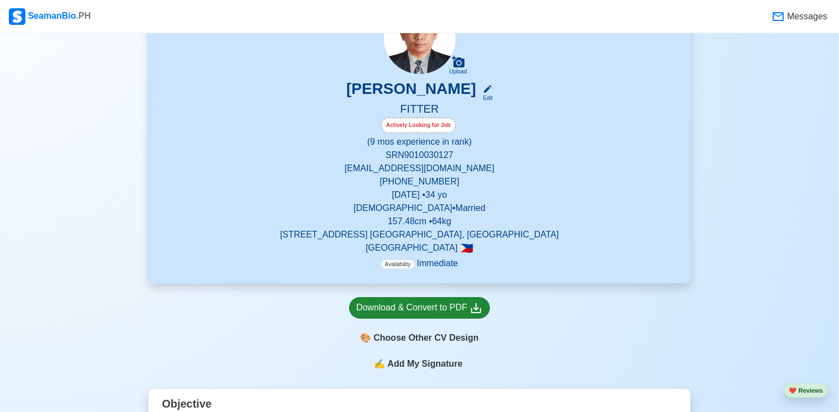  What do you see at coordinates (418, 125) in the screenshot?
I see `div: Actively Looking for Job` at bounding box center [418, 125].